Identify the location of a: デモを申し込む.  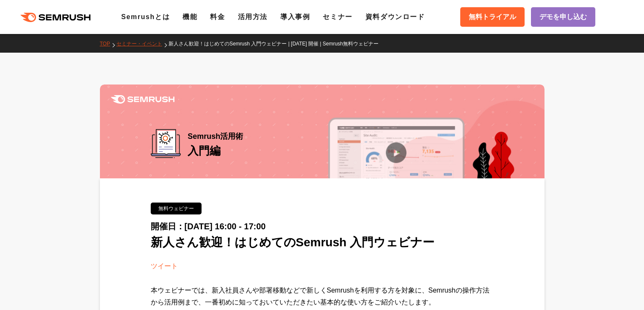
(564, 17).